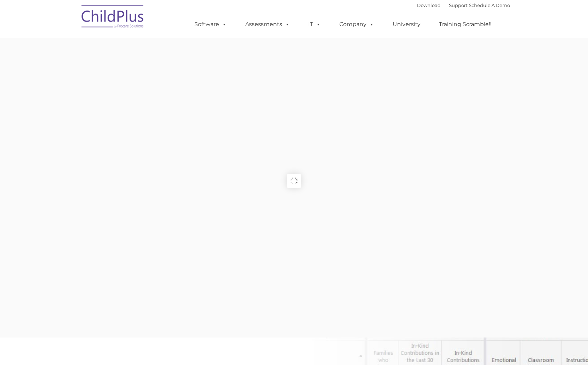  What do you see at coordinates (357, 24) in the screenshot?
I see `a: Company` at bounding box center [357, 24].